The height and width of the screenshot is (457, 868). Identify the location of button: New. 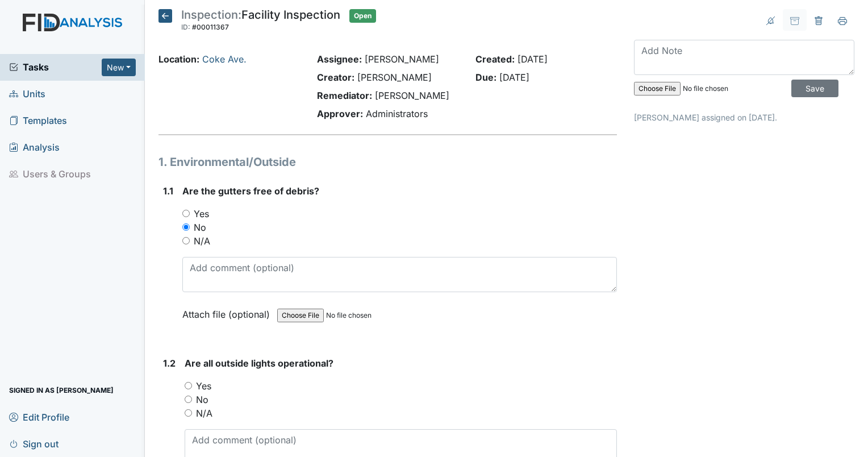
(119, 67).